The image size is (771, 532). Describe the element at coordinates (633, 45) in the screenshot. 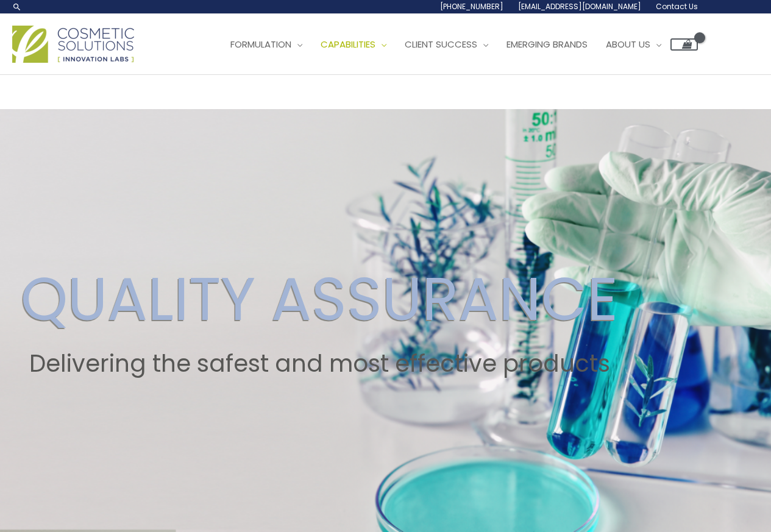

I see `a: About Us` at that location.